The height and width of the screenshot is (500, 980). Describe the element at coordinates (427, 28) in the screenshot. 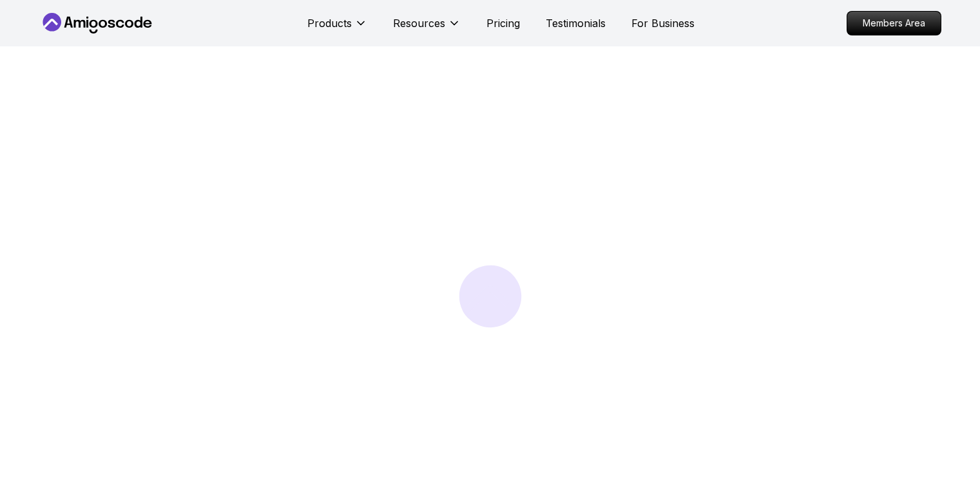

I see `button: Resources` at that location.